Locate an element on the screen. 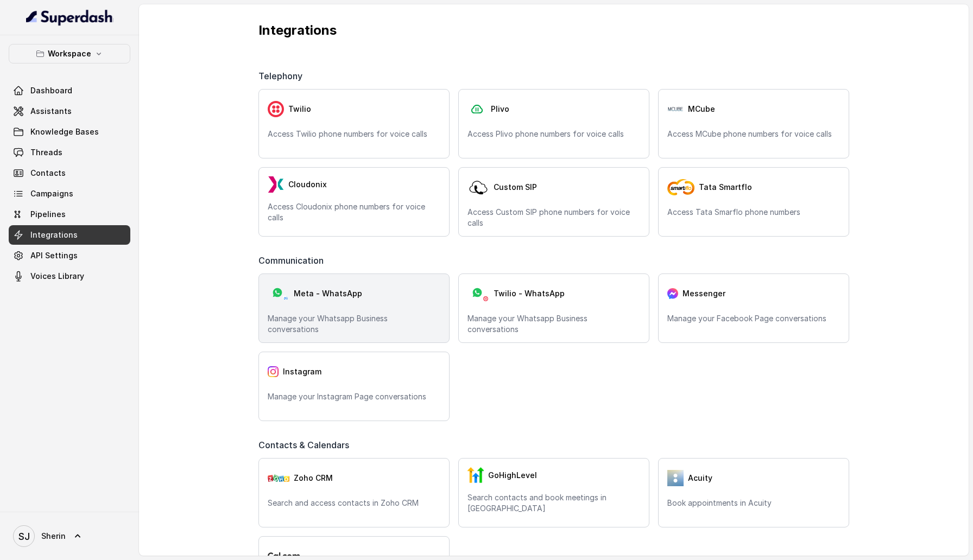  span: Tata Smartflo is located at coordinates (725, 187).